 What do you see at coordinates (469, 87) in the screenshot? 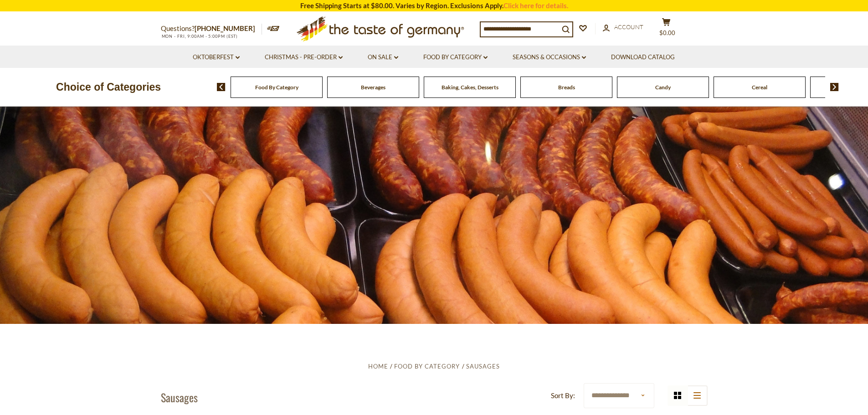
I see `span: Baking, Cakes, Desserts` at bounding box center [469, 87].